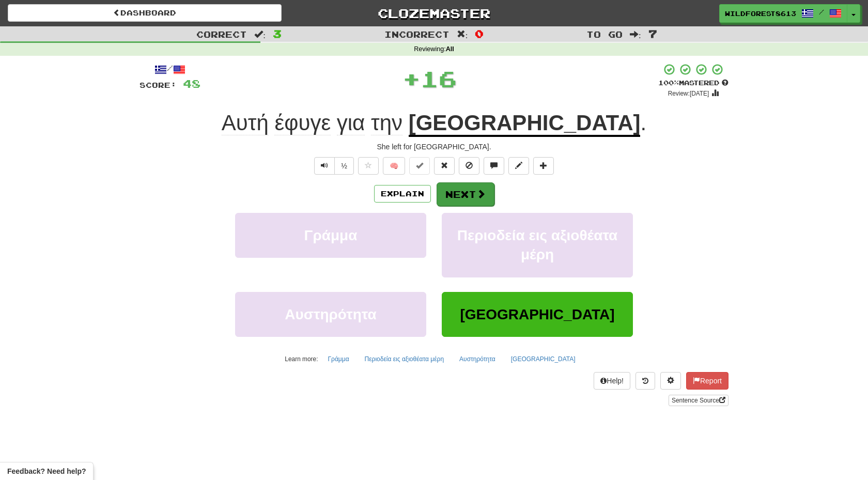  I want to click on button: Ignore sentence (alt+i), so click(469, 166).